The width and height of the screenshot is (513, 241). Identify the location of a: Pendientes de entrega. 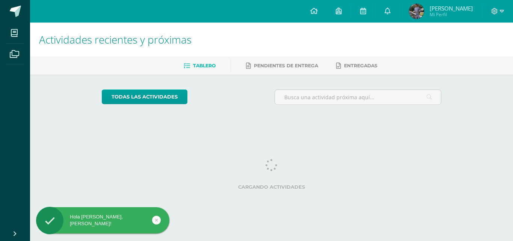
(282, 66).